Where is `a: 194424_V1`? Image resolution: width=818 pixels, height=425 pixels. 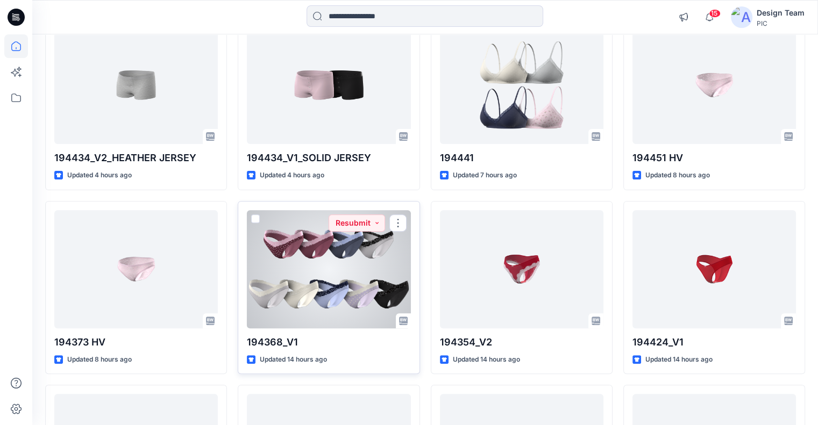
a: 194424_V1 is located at coordinates (714, 269).